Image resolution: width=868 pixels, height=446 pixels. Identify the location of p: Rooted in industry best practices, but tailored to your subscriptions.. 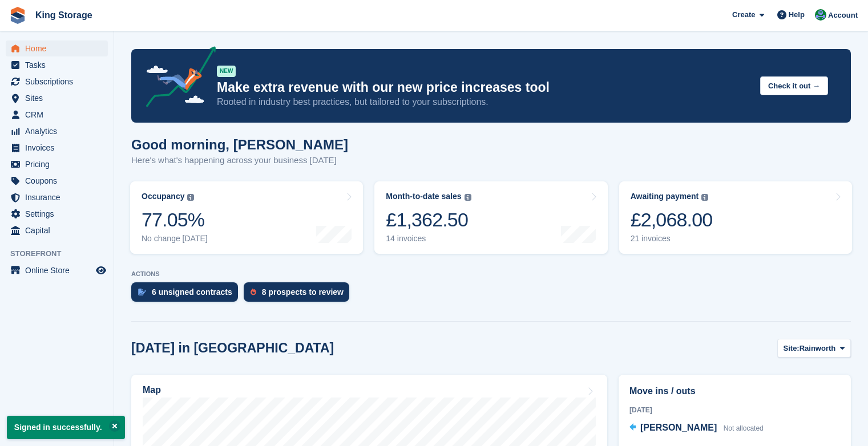
(484, 102).